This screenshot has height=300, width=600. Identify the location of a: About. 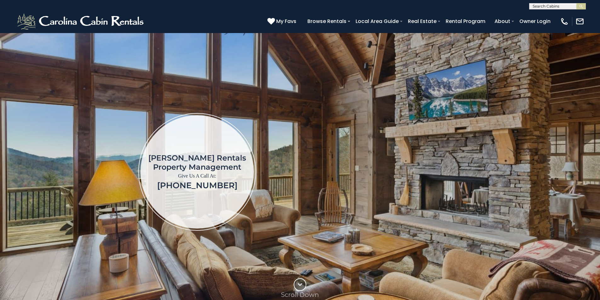
(502, 21).